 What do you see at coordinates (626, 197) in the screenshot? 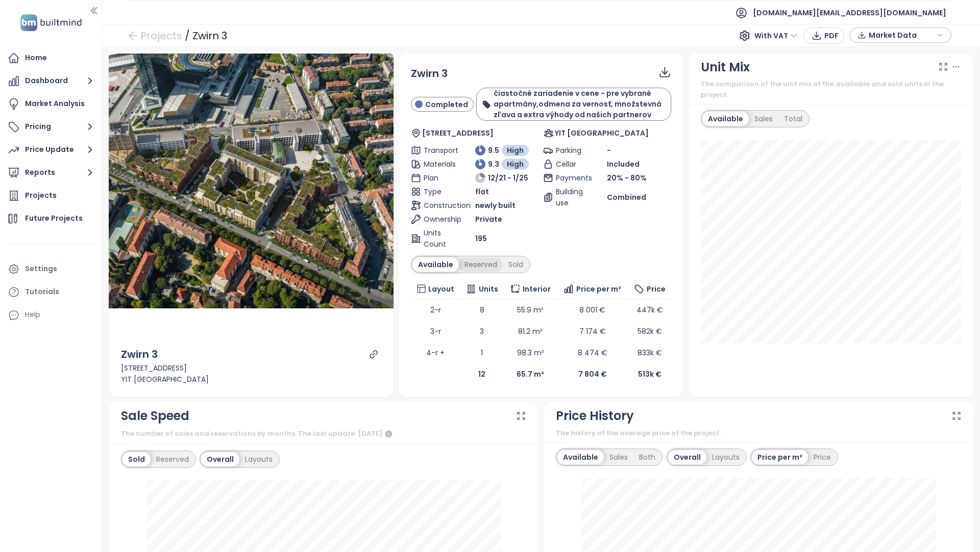
I see `span: Combined` at bounding box center [626, 197].